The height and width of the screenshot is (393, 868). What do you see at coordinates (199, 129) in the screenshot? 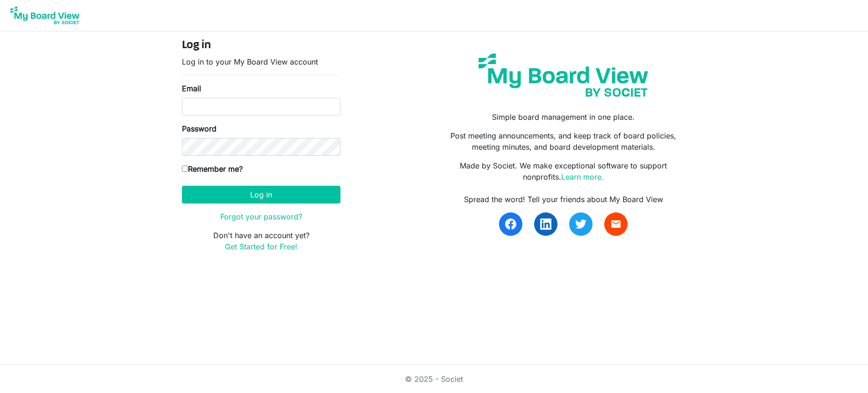
I see `label: Password` at bounding box center [199, 129].